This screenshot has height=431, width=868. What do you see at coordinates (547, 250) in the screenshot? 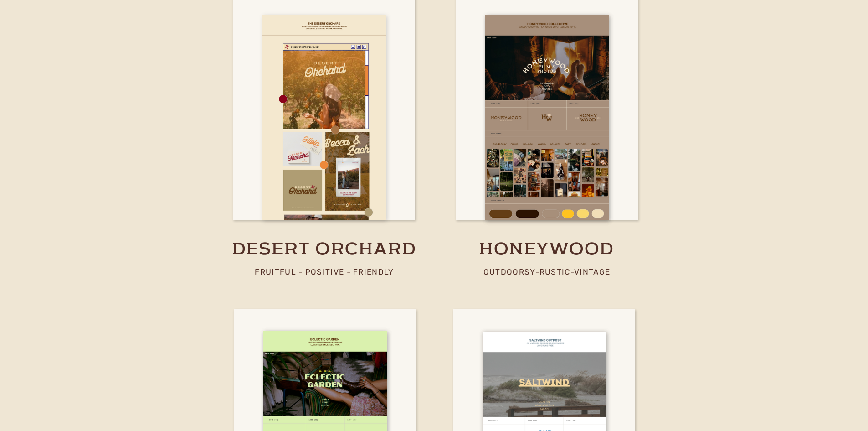
I see `a: honeywood` at bounding box center [547, 250].